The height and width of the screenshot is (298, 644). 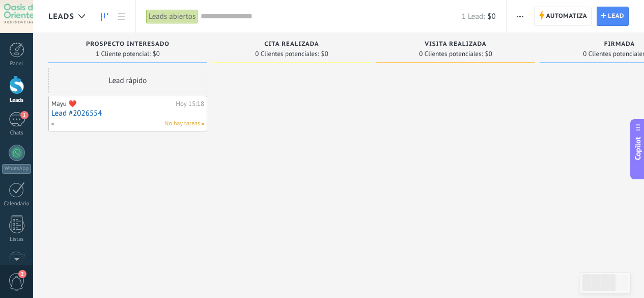 I want to click on span: Leads, so click(x=61, y=16).